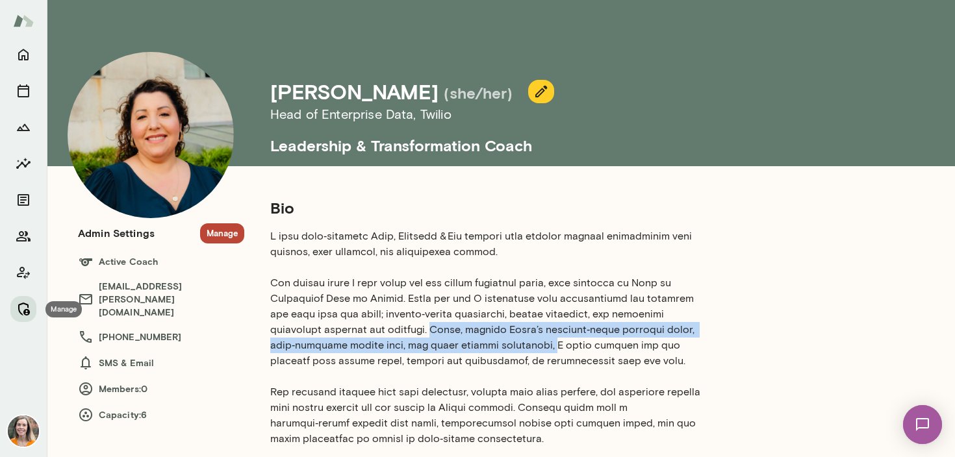 This screenshot has width=955, height=457. I want to click on img: Carrie Kelly, so click(23, 431).